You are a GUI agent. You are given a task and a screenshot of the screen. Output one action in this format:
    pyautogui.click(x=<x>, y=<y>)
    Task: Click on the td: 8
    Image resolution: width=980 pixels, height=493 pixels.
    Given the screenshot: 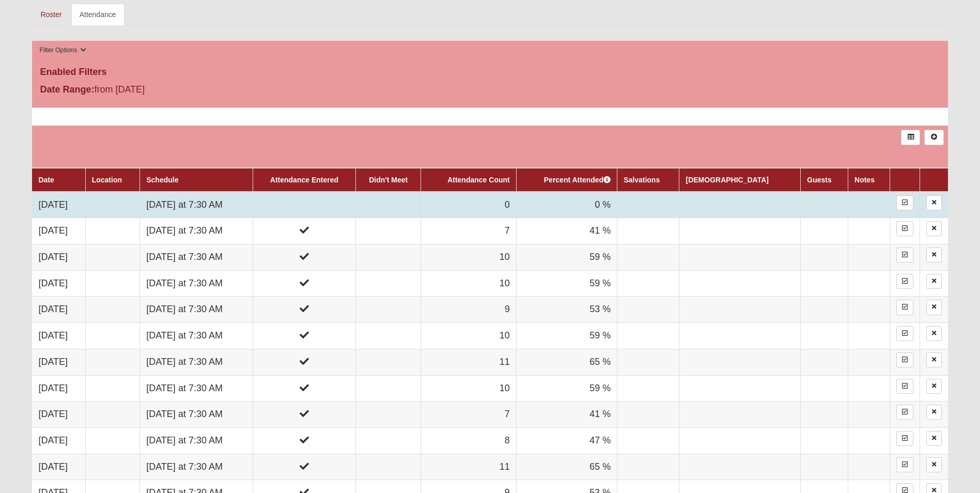 What is the action you would take?
    pyautogui.click(x=469, y=440)
    